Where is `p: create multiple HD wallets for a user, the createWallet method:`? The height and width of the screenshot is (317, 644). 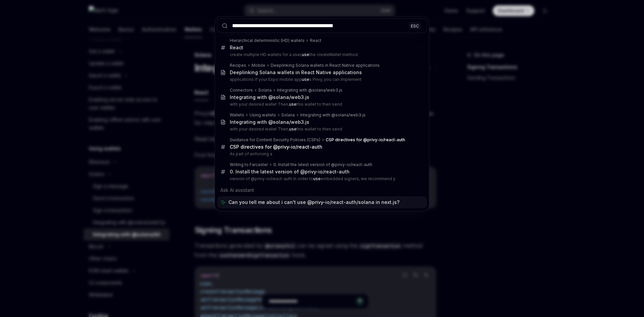 p: create multiple HD wallets for a user, the createWallet method: is located at coordinates (321, 54).